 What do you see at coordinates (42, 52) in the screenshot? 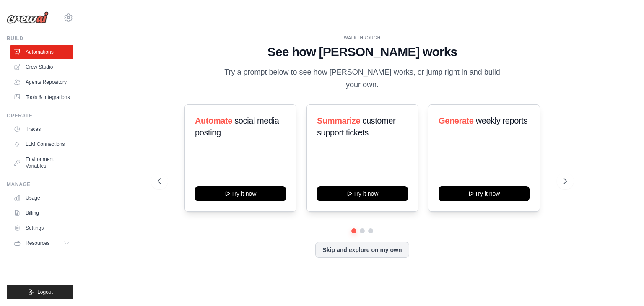
I see `a: Automations` at bounding box center [42, 52].